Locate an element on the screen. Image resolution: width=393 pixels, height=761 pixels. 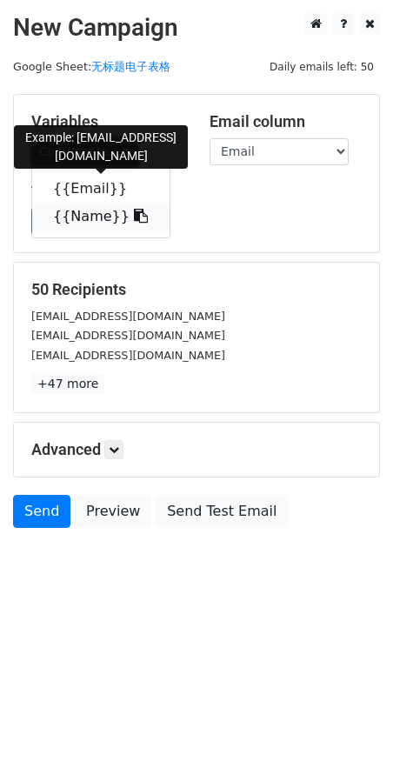
a: {{Name}} is located at coordinates (101, 217).